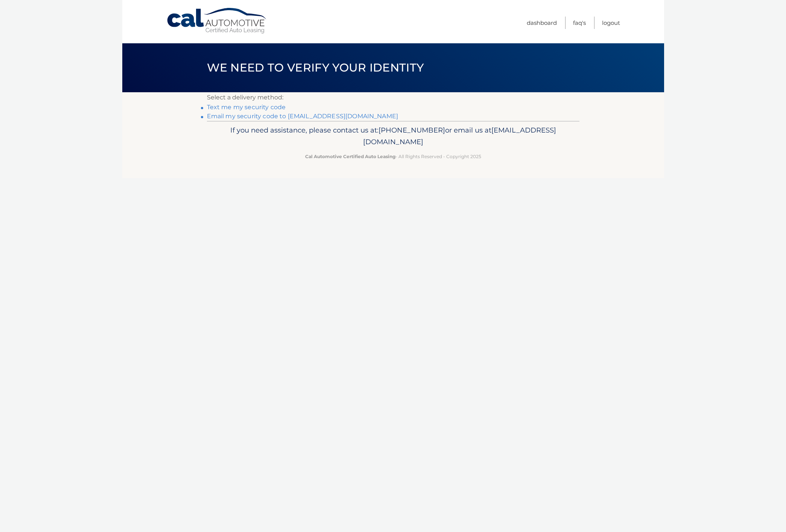 This screenshot has height=532, width=786. What do you see at coordinates (580, 22) in the screenshot?
I see `a: FAQ's` at bounding box center [580, 22].